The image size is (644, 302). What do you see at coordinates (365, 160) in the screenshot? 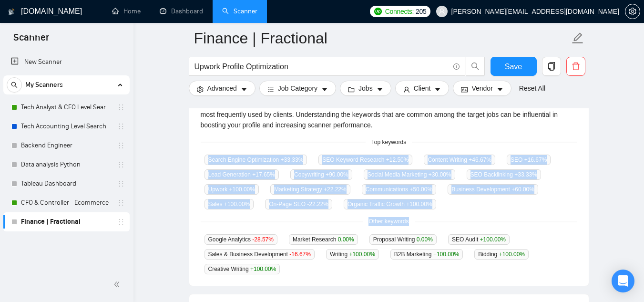
I see `span: SEO Keyword Research` at bounding box center [365, 160].